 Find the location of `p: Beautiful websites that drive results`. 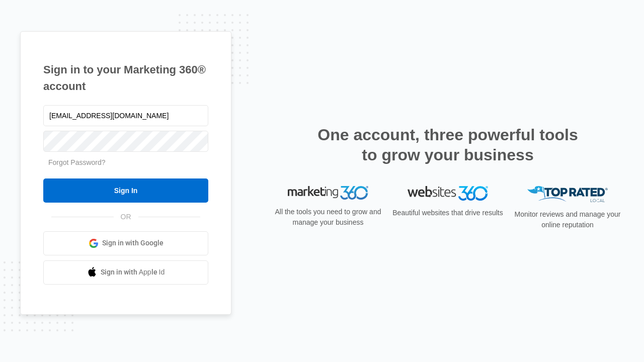

p: Beautiful websites that drive results is located at coordinates (448, 212).